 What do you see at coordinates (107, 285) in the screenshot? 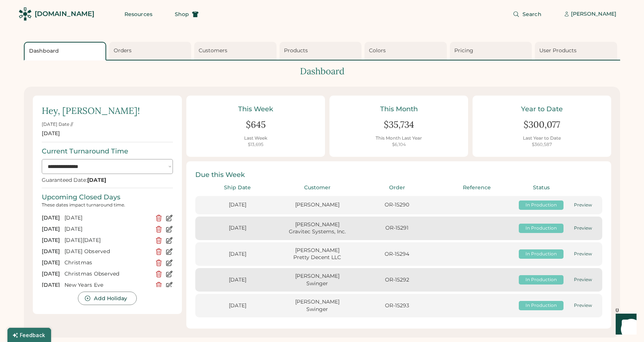
I see `div: New Years Eve` at bounding box center [107, 285].